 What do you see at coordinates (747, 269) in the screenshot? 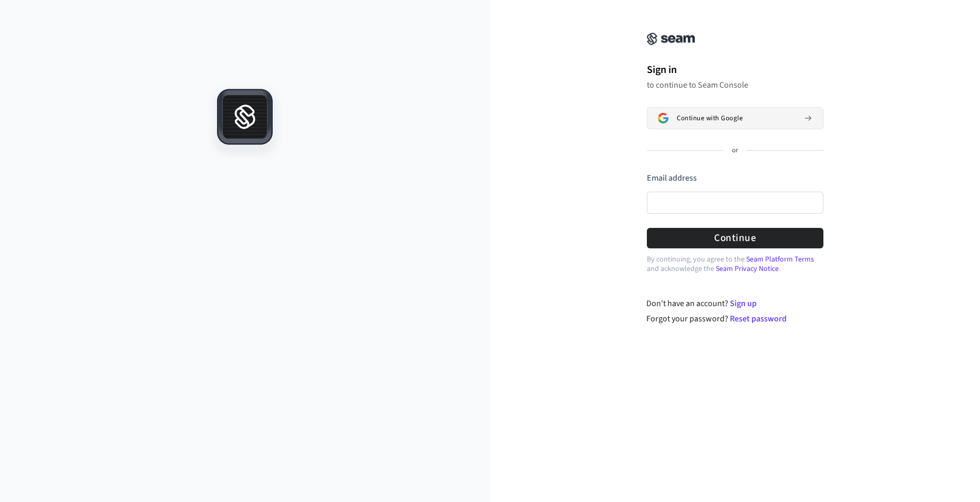
I see `a: Seam Privacy Notice` at bounding box center [747, 269].